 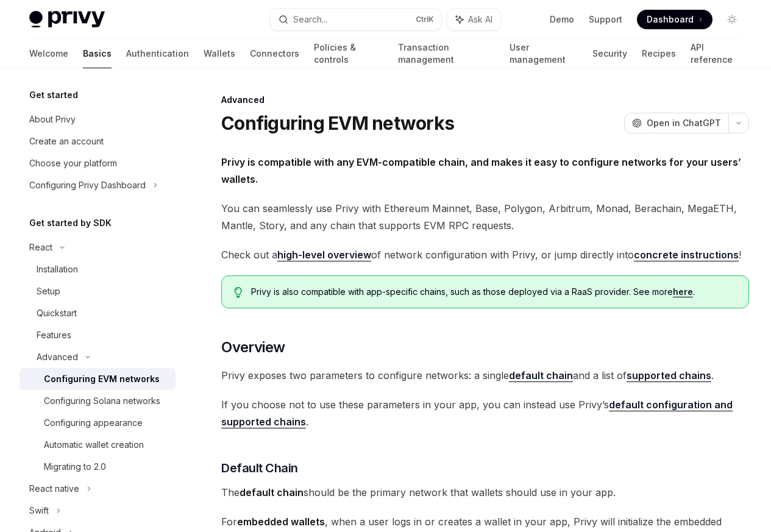 What do you see at coordinates (98, 163) in the screenshot?
I see `a: Choose your platform` at bounding box center [98, 163].